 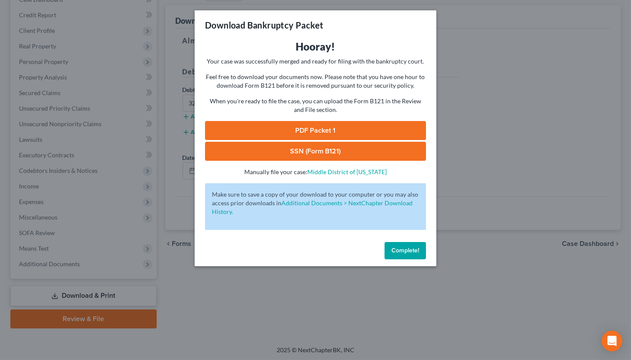 What do you see at coordinates (316, 105) in the screenshot?
I see `p: When you're ready to file the case, you can upload the Form B121 in the Review and File section.` at bounding box center [316, 105].